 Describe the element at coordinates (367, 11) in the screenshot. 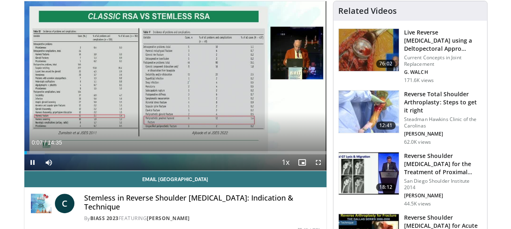

I see `h4: Related Videos` at that location.